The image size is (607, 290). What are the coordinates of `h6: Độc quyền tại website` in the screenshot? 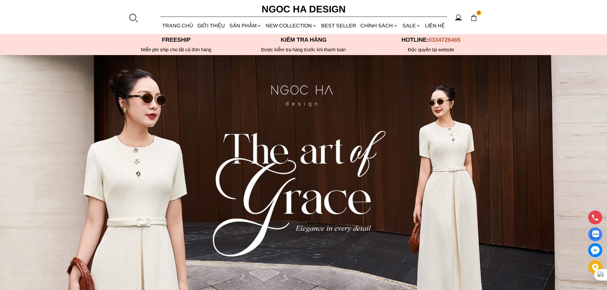 It's located at (431, 50).